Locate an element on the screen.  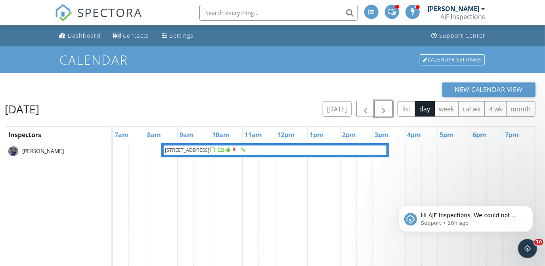
button: New Calendar View is located at coordinates (489, 90).